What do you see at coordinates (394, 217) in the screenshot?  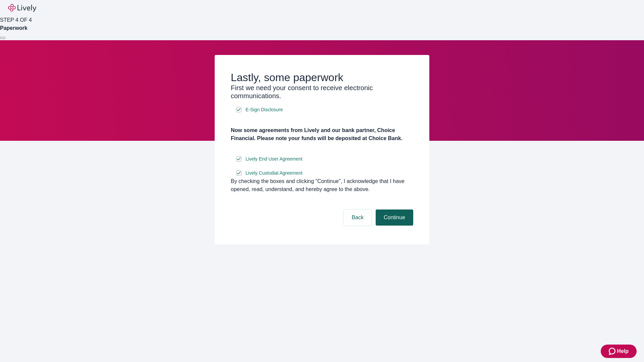 I see `button: Continue` at bounding box center [394, 217].